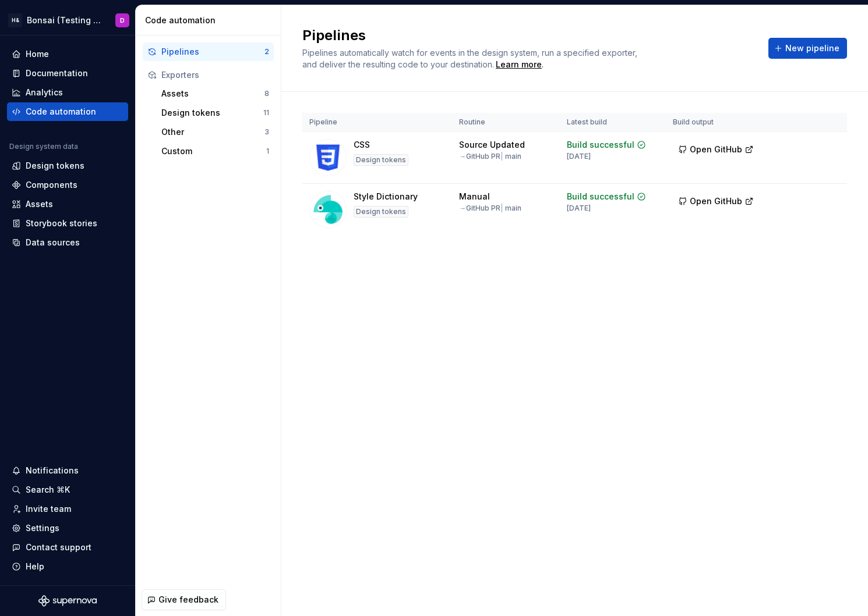  Describe the element at coordinates (183, 600) in the screenshot. I see `button: Give feedback` at that location.